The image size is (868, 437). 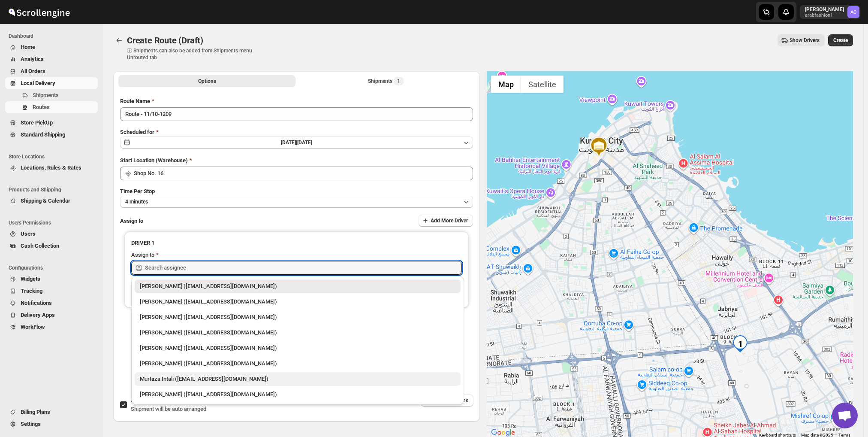 I want to click on li: Murtaza Bhai Sagwara (murtazarata786@gmail.com), so click(x=297, y=317).